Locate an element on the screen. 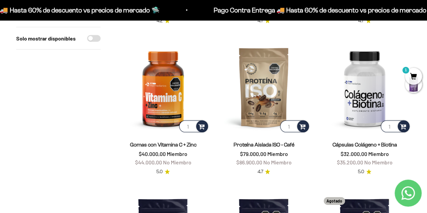 This screenshot has height=213, width=427. mark: 1 is located at coordinates (406, 70).